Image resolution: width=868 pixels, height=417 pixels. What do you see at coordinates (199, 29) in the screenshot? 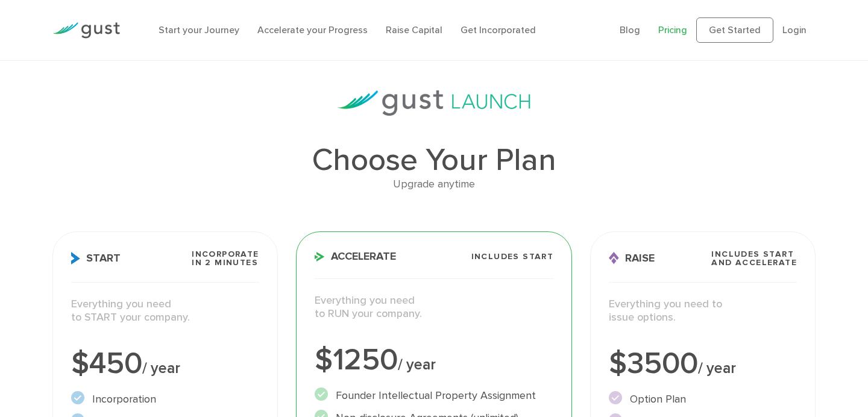
I see `a: Start your Journey` at bounding box center [199, 29].